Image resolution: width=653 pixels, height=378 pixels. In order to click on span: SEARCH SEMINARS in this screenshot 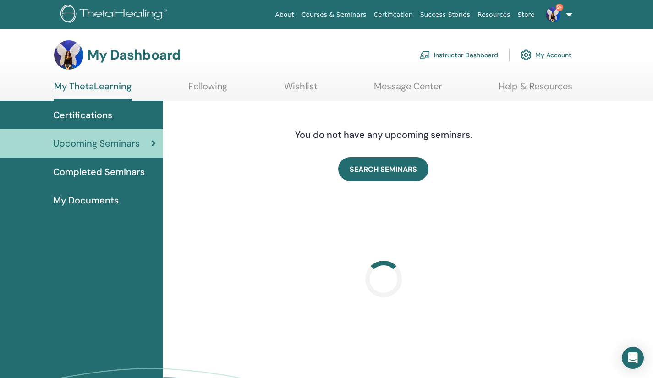, I will do `click(383, 169)`.